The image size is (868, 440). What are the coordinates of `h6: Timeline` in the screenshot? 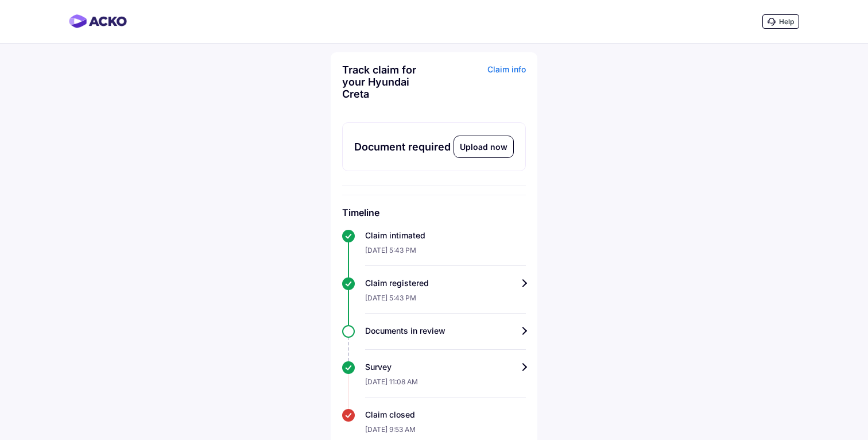 It's located at (434, 212).